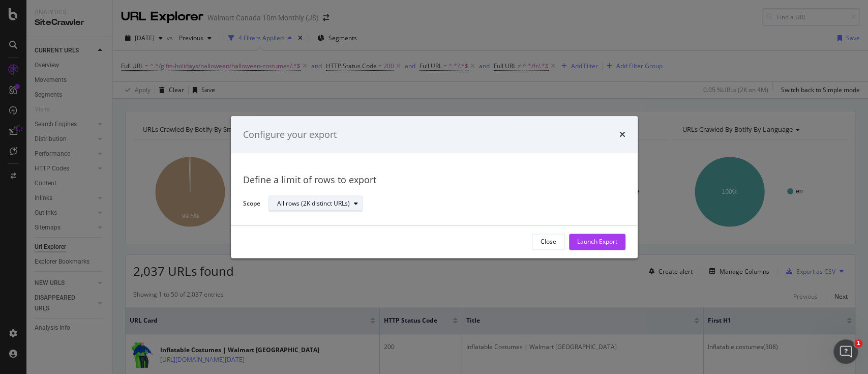  Describe the element at coordinates (548, 241) in the screenshot. I see `div: Close` at that location.